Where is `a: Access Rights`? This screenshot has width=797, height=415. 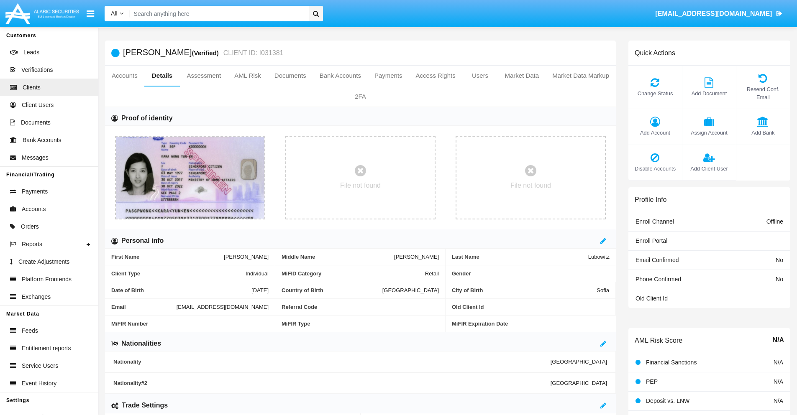 a: Access Rights is located at coordinates (435, 76).